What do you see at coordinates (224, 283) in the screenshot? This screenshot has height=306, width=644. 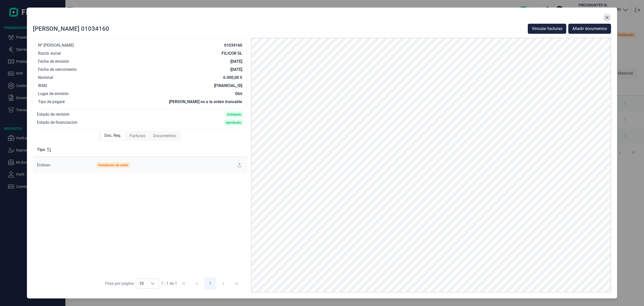 I see `button: Next Page` at bounding box center [224, 283].